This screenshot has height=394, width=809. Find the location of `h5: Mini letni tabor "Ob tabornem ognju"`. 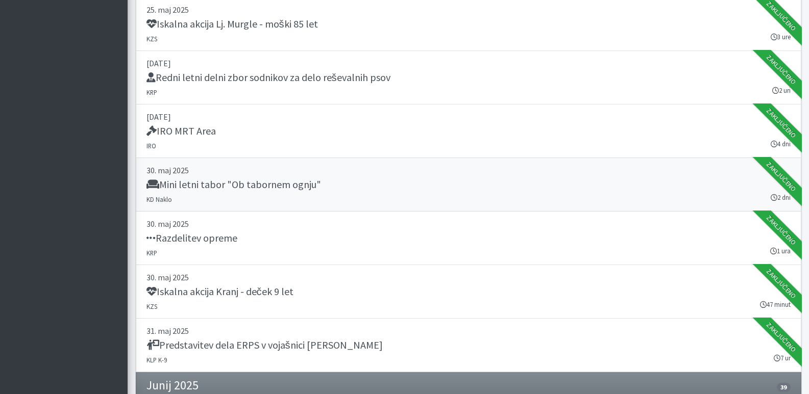

h5: Mini letni tabor "Ob tabornem ognju" is located at coordinates (234, 185).